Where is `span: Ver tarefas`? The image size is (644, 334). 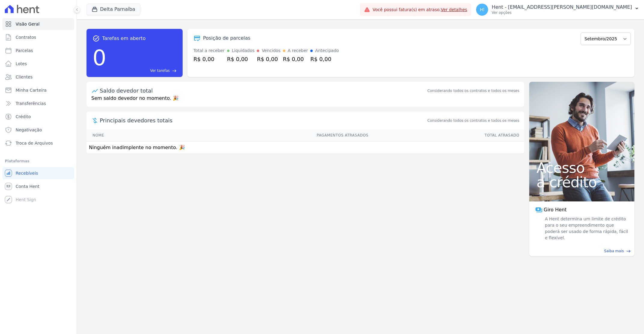
span: Ver tarefas is located at coordinates (160, 71).